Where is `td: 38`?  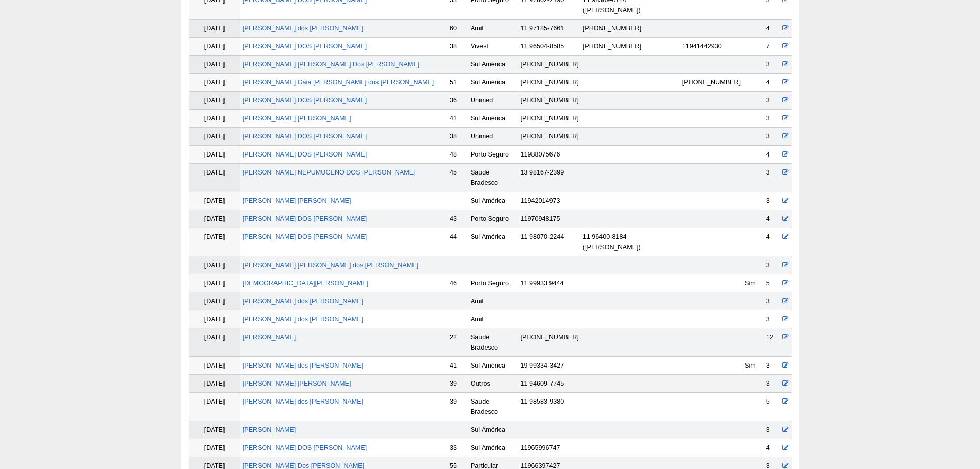
td: 38 is located at coordinates (458, 47).